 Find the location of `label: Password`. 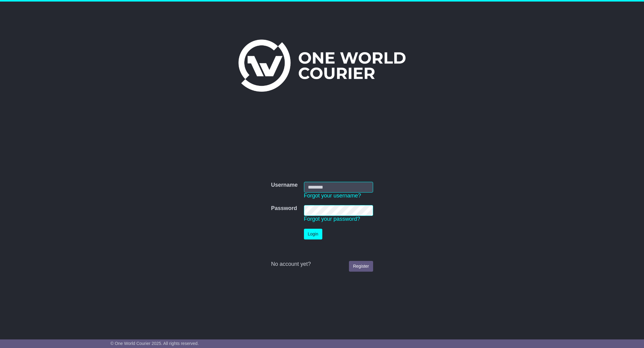

label: Password is located at coordinates (283, 209).